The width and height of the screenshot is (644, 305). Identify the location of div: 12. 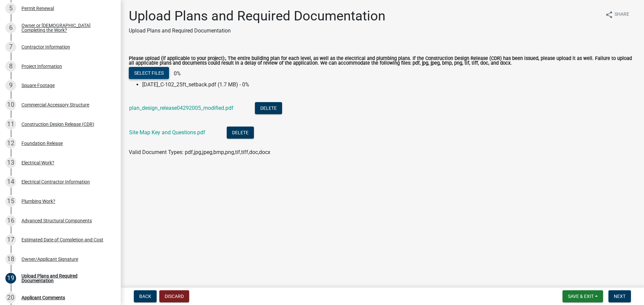
(11, 144).